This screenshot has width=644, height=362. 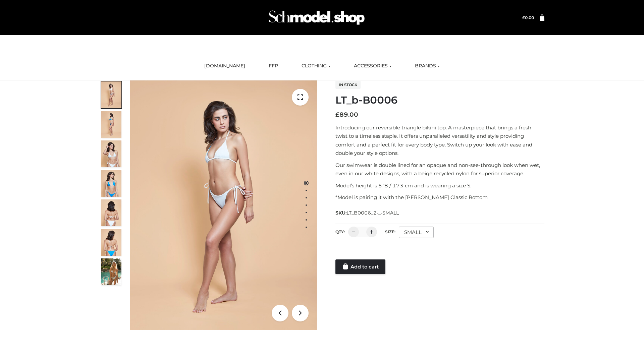 What do you see at coordinates (373, 213) in the screenshot?
I see `span: LT_B0006_2-_-SMALL` at bounding box center [373, 213].